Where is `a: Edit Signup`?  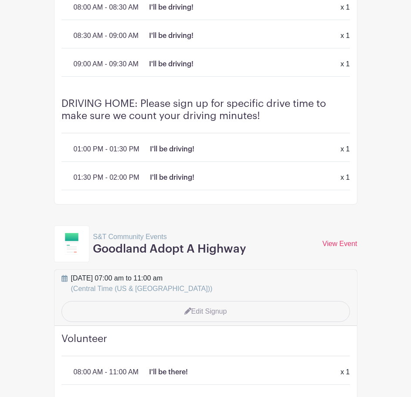 a: Edit Signup is located at coordinates (206, 311).